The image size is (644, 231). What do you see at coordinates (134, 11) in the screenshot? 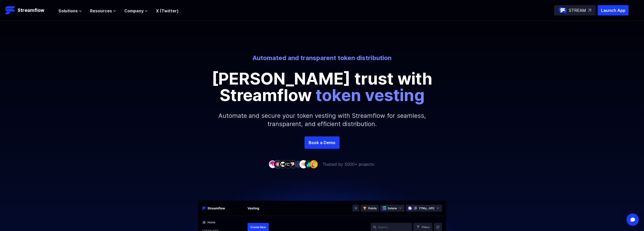
I see `span: Company` at bounding box center [134, 11].